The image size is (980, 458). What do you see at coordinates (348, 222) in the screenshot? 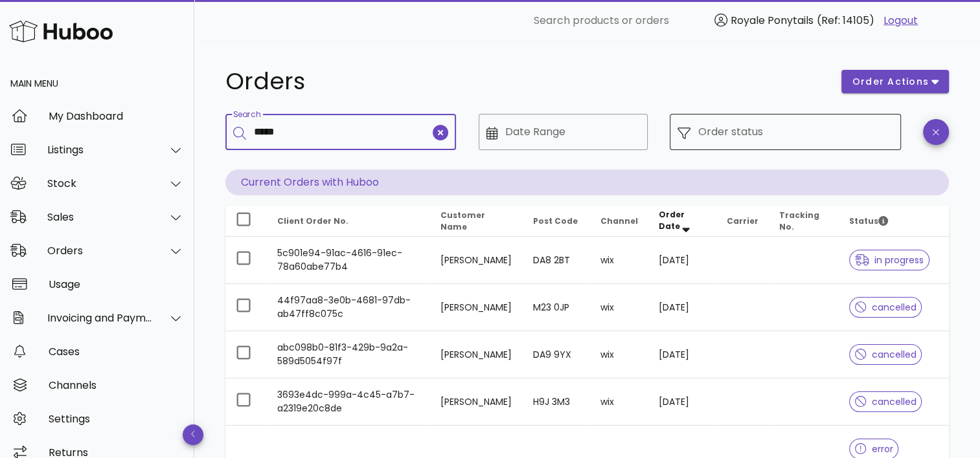
I see `th: Client Order No.` at bounding box center [348, 222].